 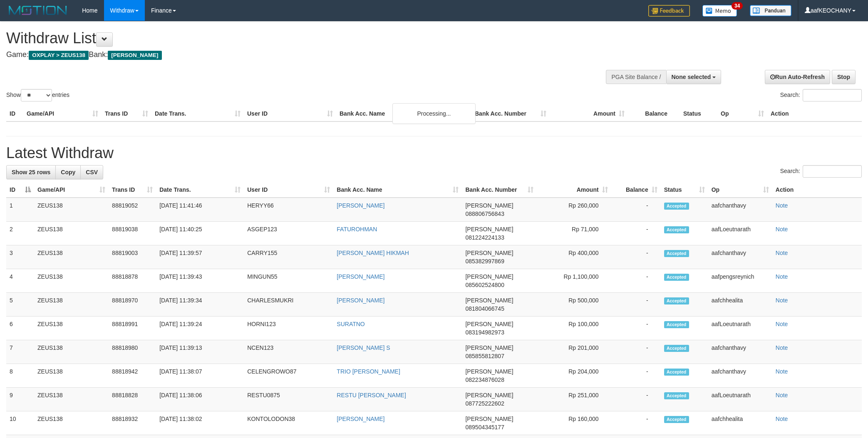 What do you see at coordinates (699, 114) in the screenshot?
I see `th: Status` at bounding box center [699, 114].